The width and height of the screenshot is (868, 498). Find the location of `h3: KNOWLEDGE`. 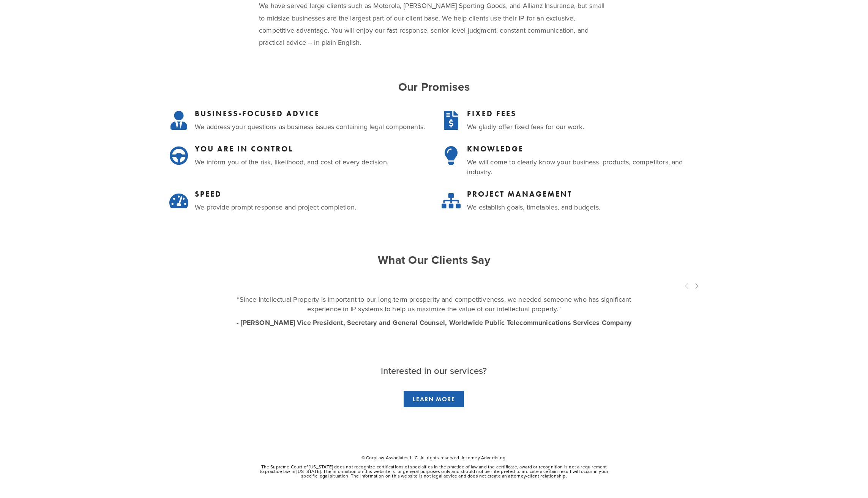

h3: KNOWLEDGE is located at coordinates (584, 149).